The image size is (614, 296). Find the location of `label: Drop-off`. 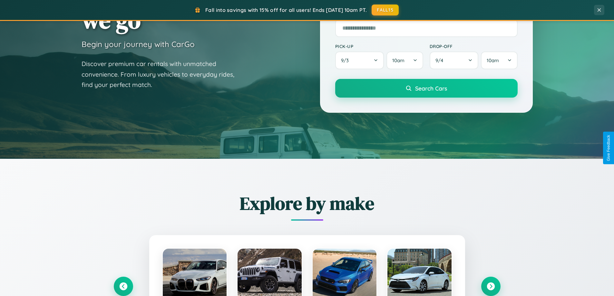

label: Drop-off is located at coordinates (474, 46).